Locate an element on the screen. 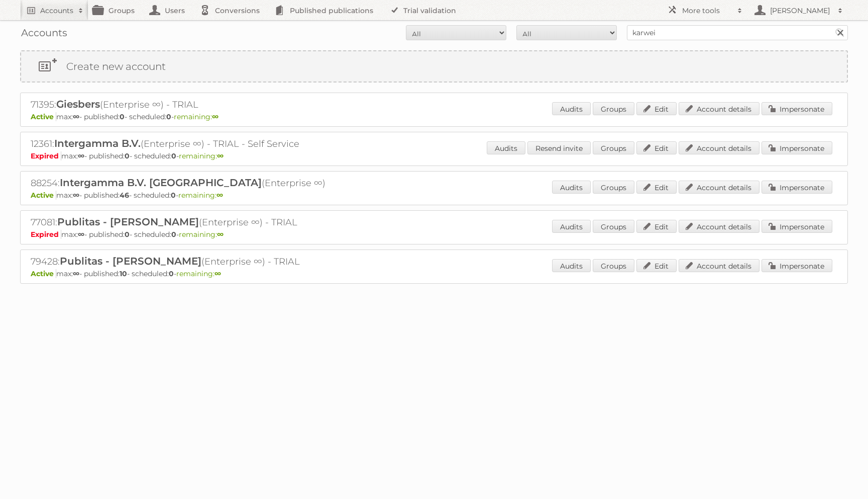 The height and width of the screenshot is (499, 868). h2: Accounts is located at coordinates (56, 10).